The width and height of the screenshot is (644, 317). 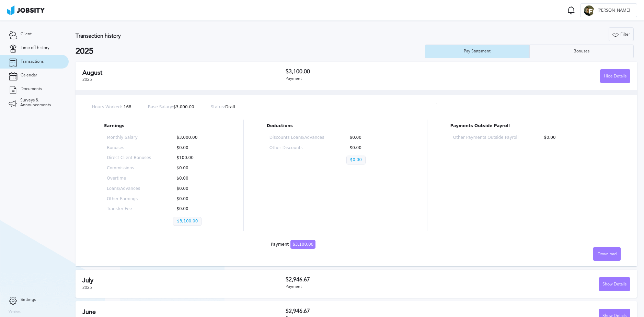 What do you see at coordinates (486, 138) in the screenshot?
I see `p: Other Payments Outside Payroll` at bounding box center [486, 138].